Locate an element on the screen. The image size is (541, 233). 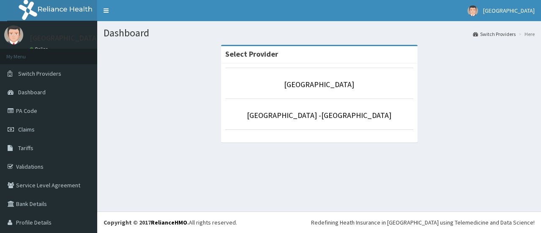
strong: Select Provider is located at coordinates (251, 54).